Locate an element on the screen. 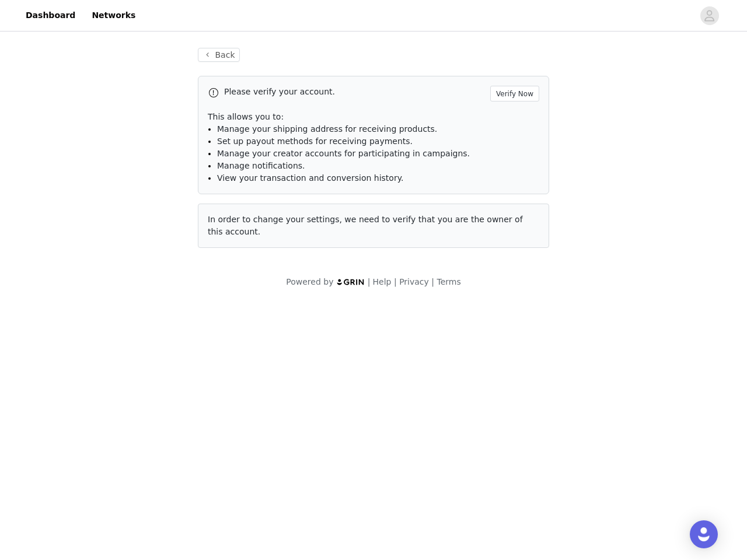 This screenshot has width=747, height=560. a: Networks is located at coordinates (114, 15).